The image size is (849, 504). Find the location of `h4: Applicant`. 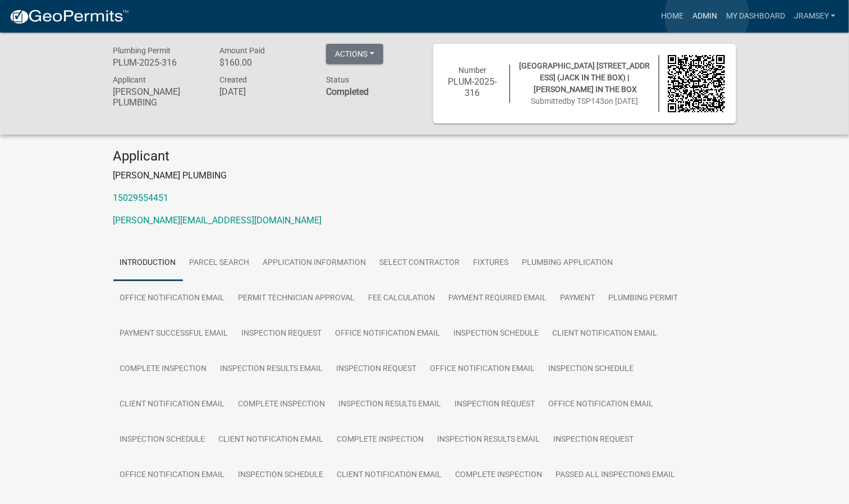

h4: Applicant is located at coordinates (425, 156).